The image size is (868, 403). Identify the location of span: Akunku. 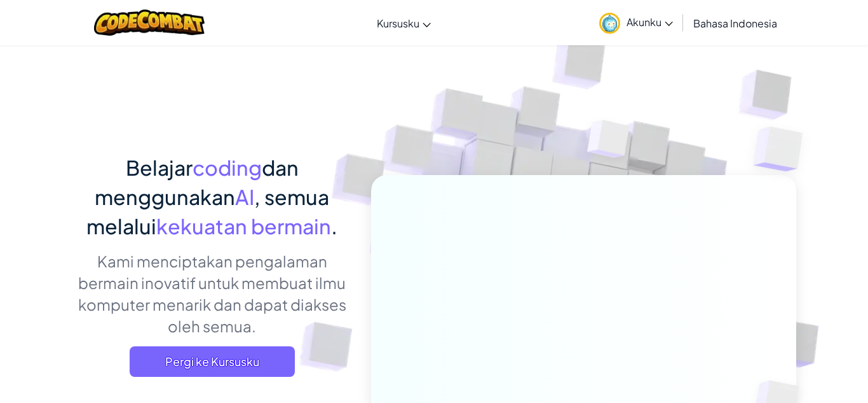
(649, 21).